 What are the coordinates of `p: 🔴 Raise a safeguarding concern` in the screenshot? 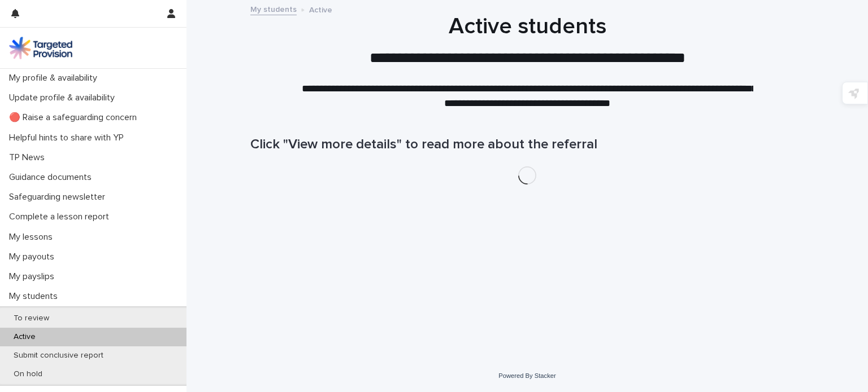 It's located at (75, 117).